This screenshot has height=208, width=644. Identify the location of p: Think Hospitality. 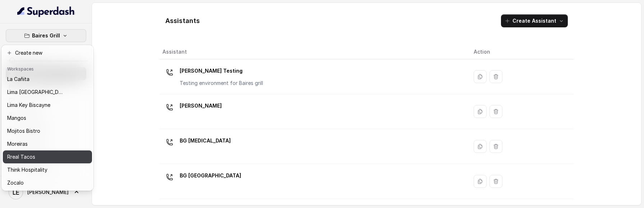
(28, 169).